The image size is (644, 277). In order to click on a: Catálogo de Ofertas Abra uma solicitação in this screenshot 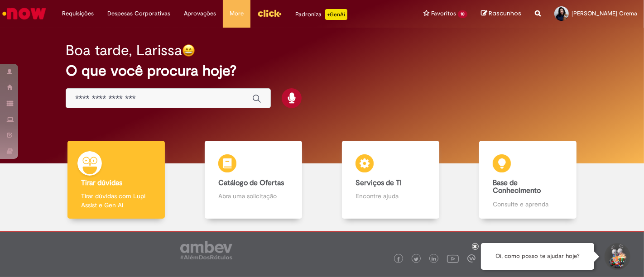, I will do `click(253, 180)`.